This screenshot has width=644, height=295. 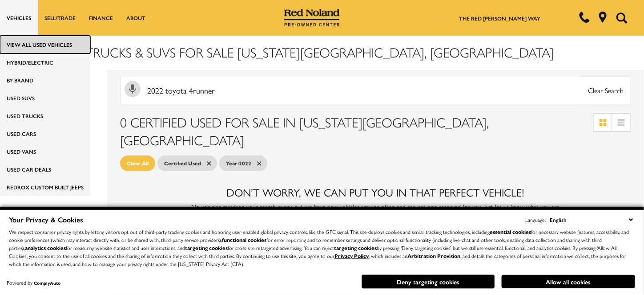 What do you see at coordinates (606, 90) in the screenshot?
I see `span: Clear Search` at bounding box center [606, 90].